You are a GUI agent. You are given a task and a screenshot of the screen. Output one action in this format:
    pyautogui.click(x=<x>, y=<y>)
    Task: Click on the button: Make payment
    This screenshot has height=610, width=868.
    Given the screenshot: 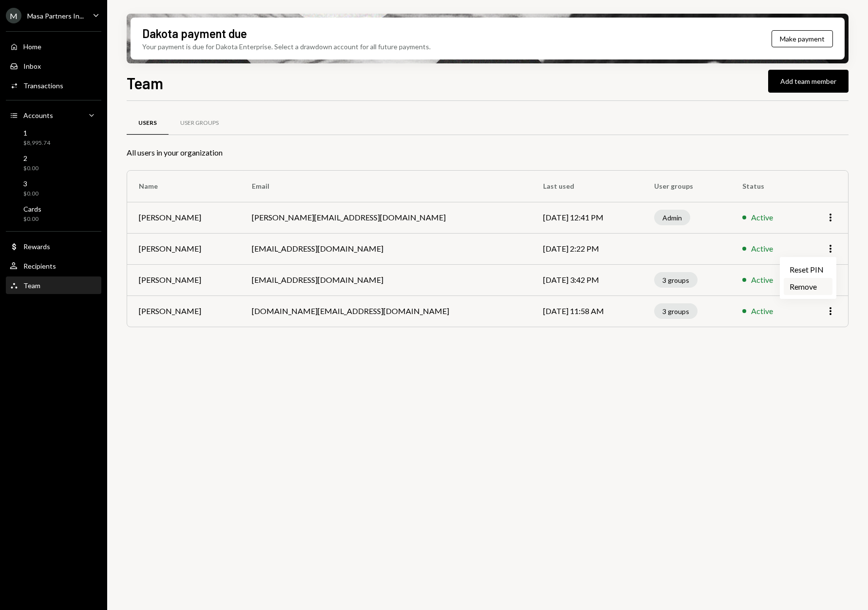 What is the action you would take?
    pyautogui.click(x=803, y=38)
    